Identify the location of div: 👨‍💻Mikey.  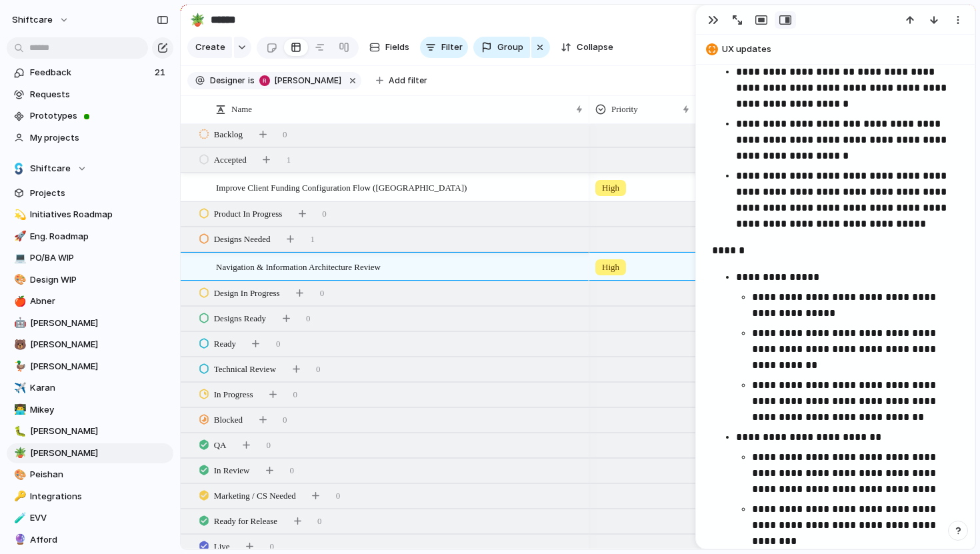
(90, 410).